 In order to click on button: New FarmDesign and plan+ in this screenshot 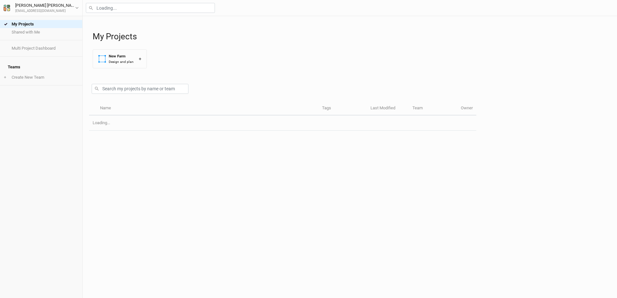, I will do `click(120, 59)`.